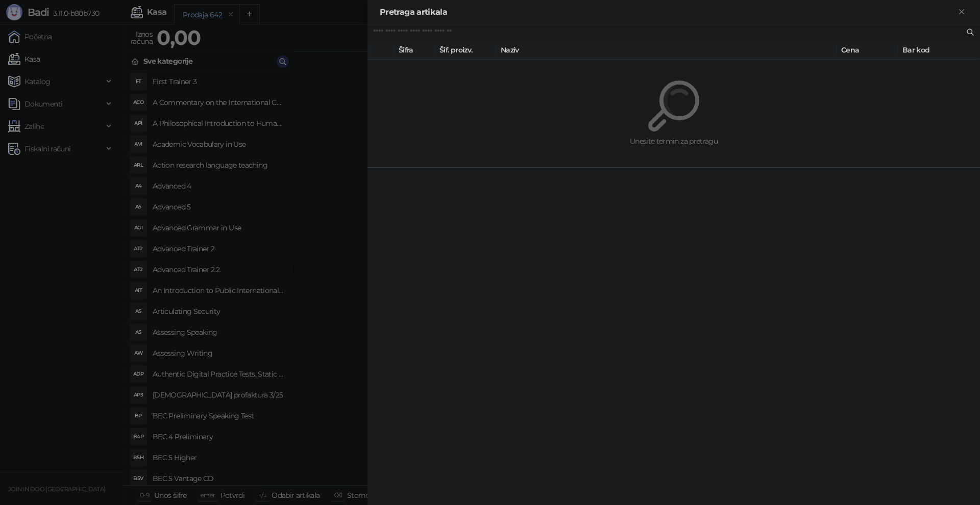 This screenshot has height=505, width=980. What do you see at coordinates (668, 12) in the screenshot?
I see `div: Pretraga artikala` at bounding box center [668, 12].